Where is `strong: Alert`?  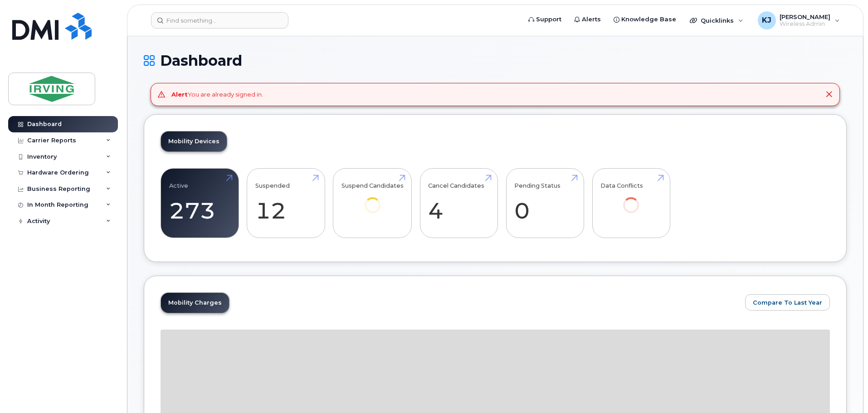
strong: Alert is located at coordinates (180, 94).